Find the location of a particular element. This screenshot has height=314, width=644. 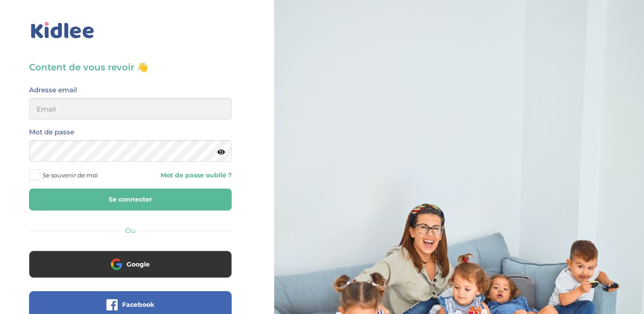

a: Mot de passe oublié ? is located at coordinates (184, 175).